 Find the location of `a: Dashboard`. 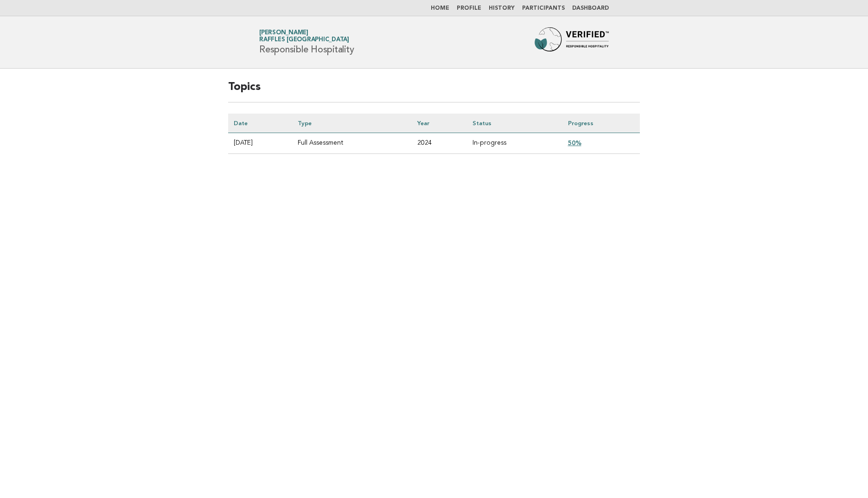

a: Dashboard is located at coordinates (590, 8).